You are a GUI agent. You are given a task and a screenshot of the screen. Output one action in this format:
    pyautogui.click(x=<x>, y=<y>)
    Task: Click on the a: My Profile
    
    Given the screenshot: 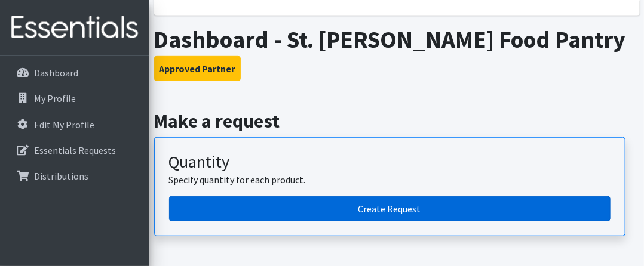 What is the action you would take?
    pyautogui.click(x=75, y=98)
    